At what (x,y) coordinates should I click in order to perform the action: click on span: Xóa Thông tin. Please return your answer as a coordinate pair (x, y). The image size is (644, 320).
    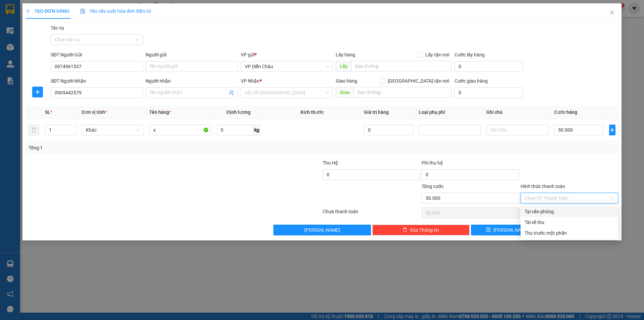
    Looking at the image, I should click on (424, 230).